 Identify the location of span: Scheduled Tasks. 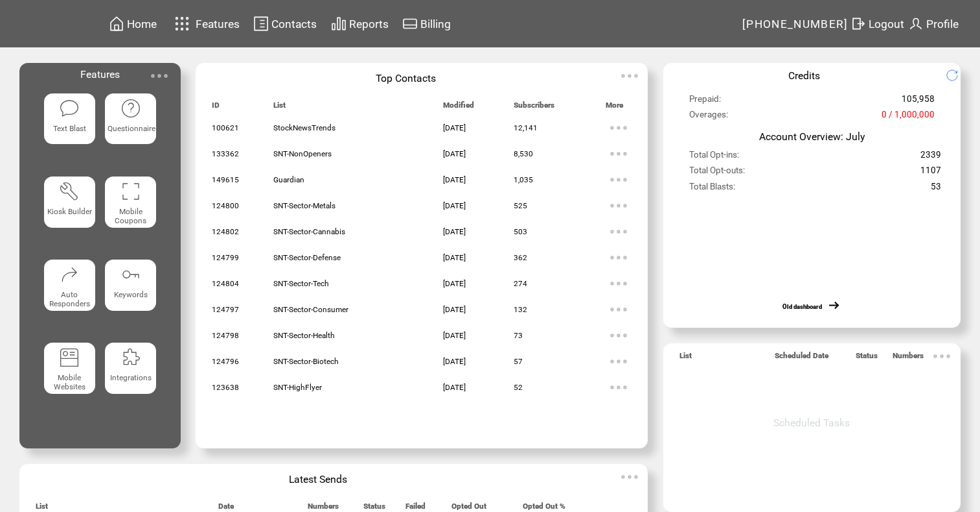
(812, 422).